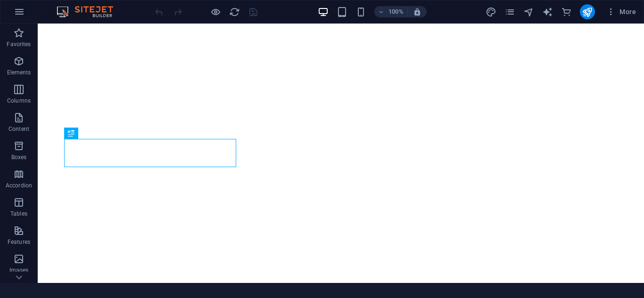  I want to click on button: More, so click(621, 12).